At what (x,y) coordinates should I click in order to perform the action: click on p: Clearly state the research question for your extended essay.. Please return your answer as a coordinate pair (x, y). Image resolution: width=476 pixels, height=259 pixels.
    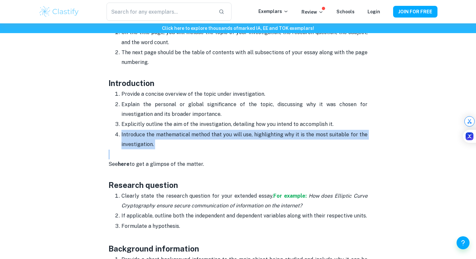
    Looking at the image, I should click on (245, 201).